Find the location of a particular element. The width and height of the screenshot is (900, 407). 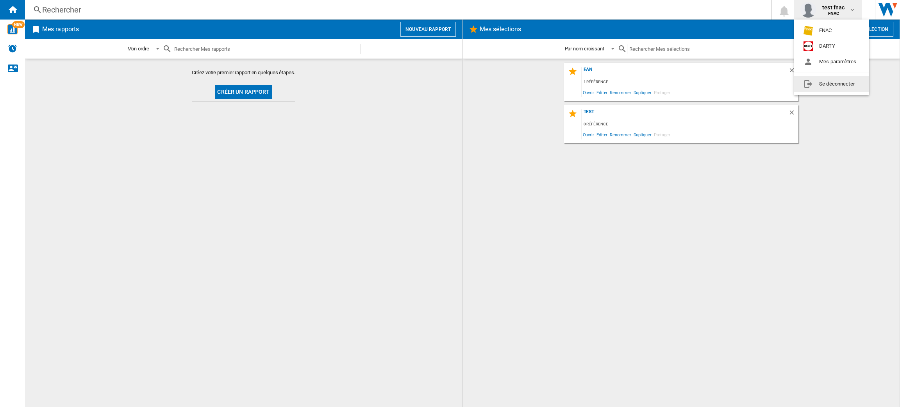

button: Se déconnecter is located at coordinates (831, 84).